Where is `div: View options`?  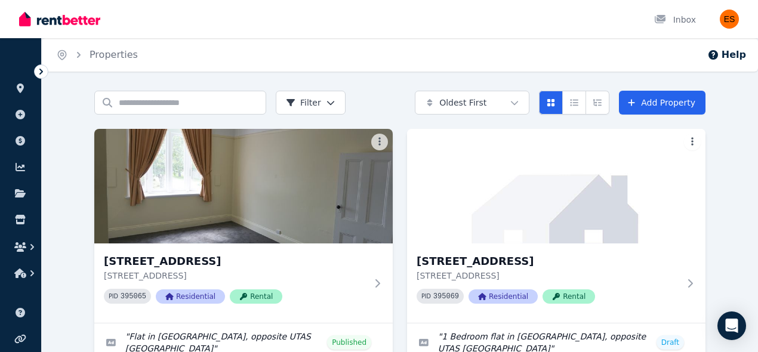 div: View options is located at coordinates (574, 103).